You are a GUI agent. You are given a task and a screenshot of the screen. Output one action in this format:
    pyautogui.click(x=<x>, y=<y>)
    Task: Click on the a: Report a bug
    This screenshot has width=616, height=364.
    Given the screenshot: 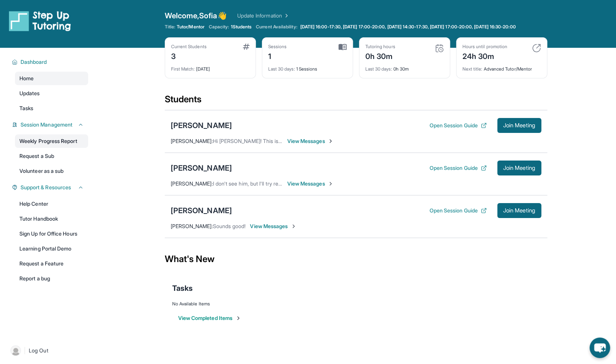 What is the action you would take?
    pyautogui.click(x=52, y=278)
    